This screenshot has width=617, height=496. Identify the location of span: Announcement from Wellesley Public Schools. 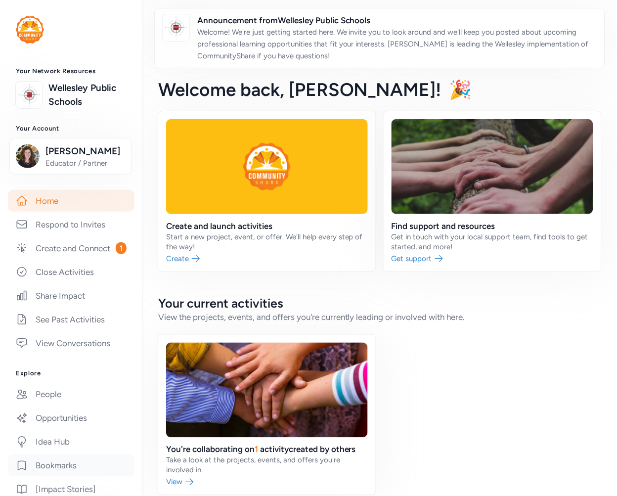
(397, 20).